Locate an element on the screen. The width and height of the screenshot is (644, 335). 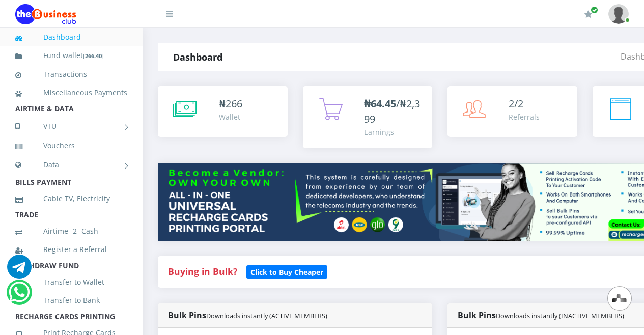
a: Transfer to Wallet is located at coordinates (71, 283).